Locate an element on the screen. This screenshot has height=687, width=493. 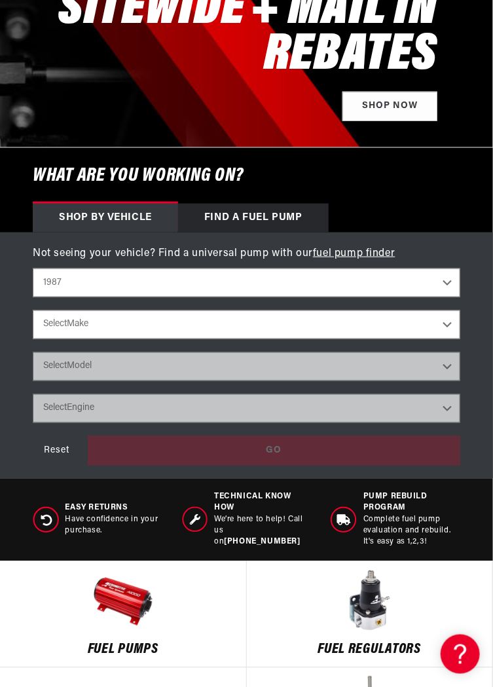
div: Find a Fuel Pump is located at coordinates (253, 218).